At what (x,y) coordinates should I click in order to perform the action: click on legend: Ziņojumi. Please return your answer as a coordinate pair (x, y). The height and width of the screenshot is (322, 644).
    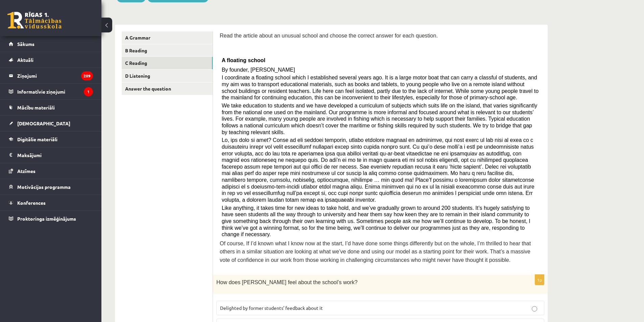
    Looking at the image, I should click on (55, 76).